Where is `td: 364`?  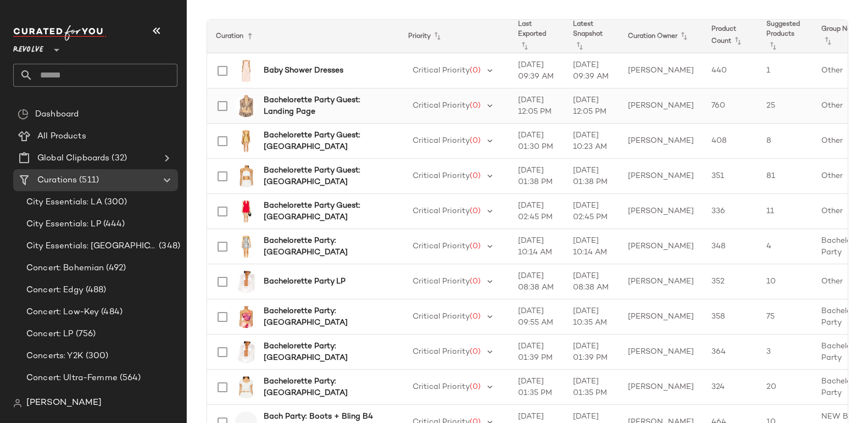 td: 364 is located at coordinates (730, 352).